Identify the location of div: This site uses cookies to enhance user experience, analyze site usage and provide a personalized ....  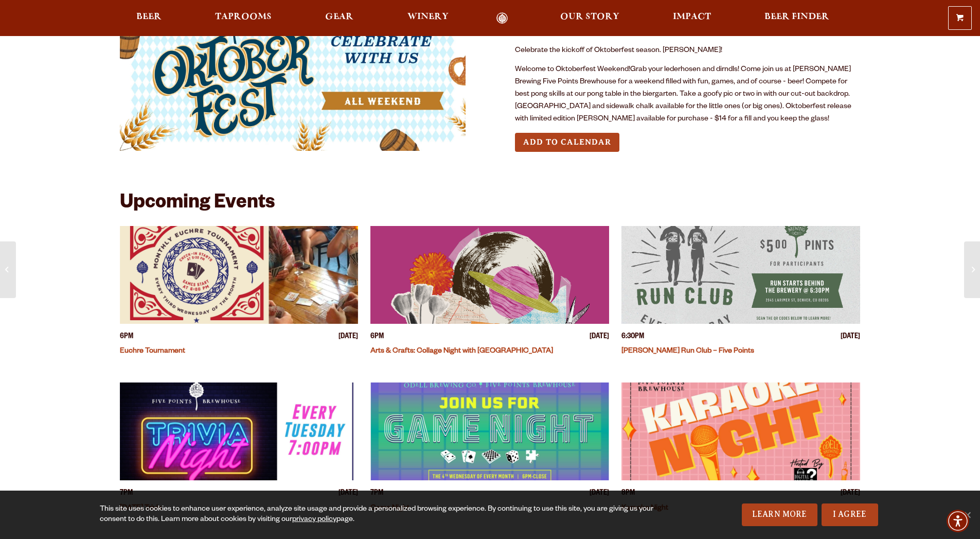
(379, 514).